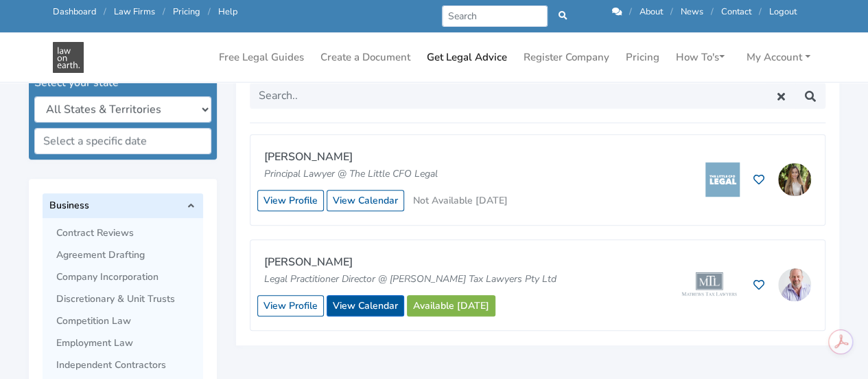 The height and width of the screenshot is (379, 868). I want to click on a: Logout, so click(783, 12).